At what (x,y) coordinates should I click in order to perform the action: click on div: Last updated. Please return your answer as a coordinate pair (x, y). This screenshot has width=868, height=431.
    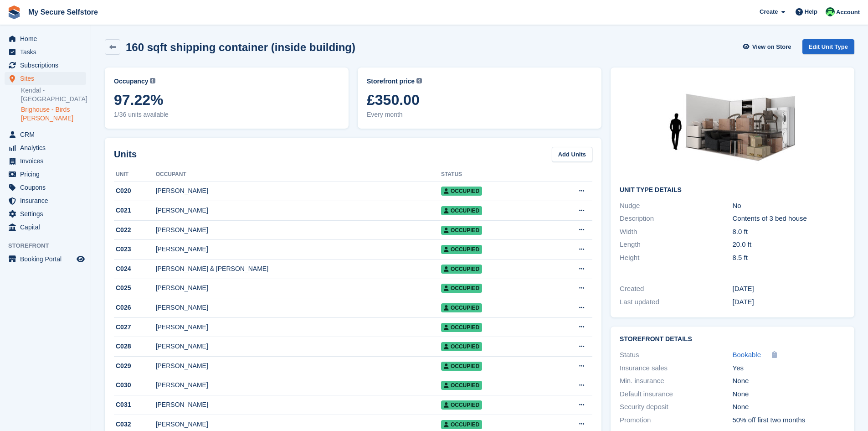
    Looking at the image, I should click on (675, 302).